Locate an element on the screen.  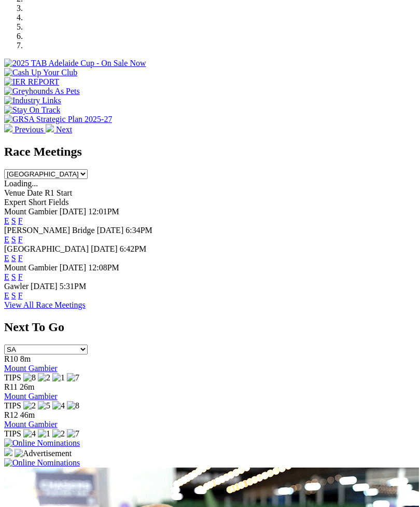
span: Previous is located at coordinates (29, 129).